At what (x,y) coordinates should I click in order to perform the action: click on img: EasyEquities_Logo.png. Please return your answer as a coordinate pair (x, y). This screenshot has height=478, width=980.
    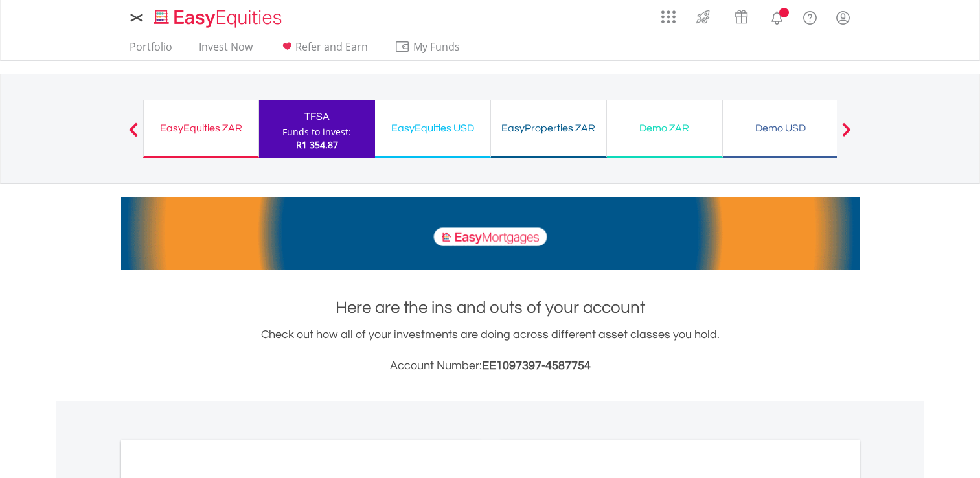
    Looking at the image, I should click on (219, 18).